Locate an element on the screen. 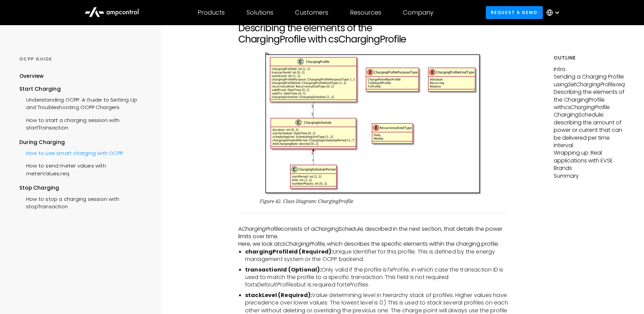 Image resolution: width=644 pixels, height=314 pixels. a: Understanding OCPP: A Guide to Setting Up and Troubleshooting OCPP Chargers is located at coordinates (84, 103).